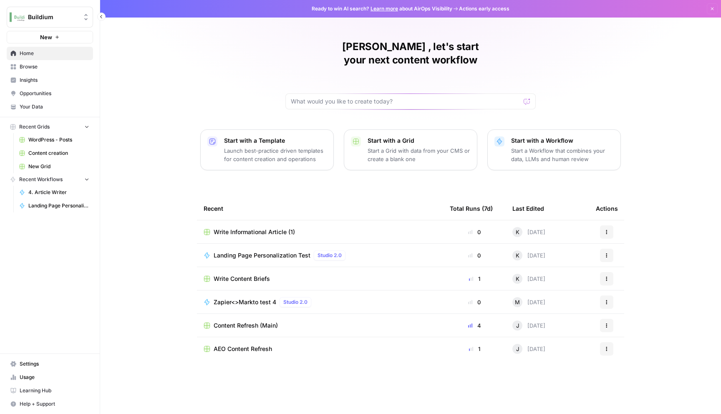 This screenshot has width=721, height=414. I want to click on button: Workspace: Buildium, so click(50, 17).